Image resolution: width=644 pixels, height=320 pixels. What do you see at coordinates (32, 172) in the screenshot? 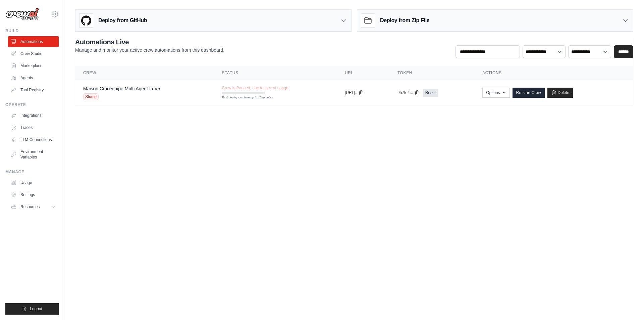
I see `div: Manage` at bounding box center [32, 172].